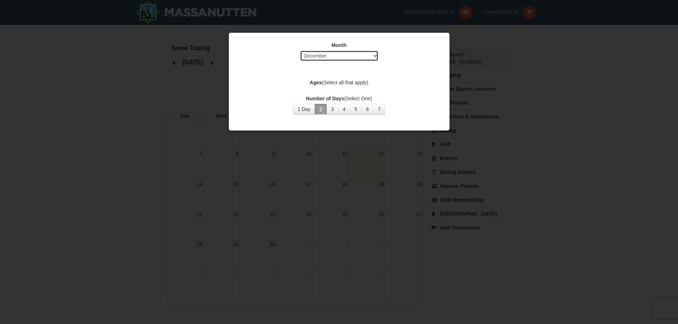  What do you see at coordinates (316, 83) in the screenshot?
I see `strong: Ages` at bounding box center [316, 83].